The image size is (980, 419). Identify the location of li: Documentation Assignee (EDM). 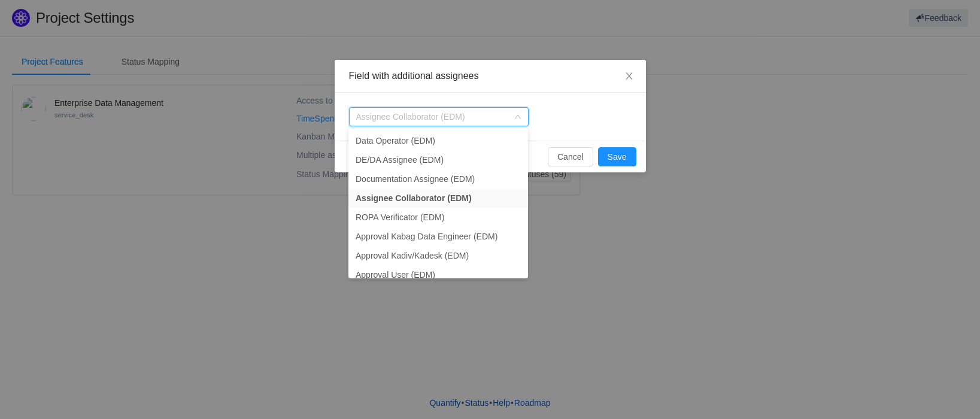
(438, 179).